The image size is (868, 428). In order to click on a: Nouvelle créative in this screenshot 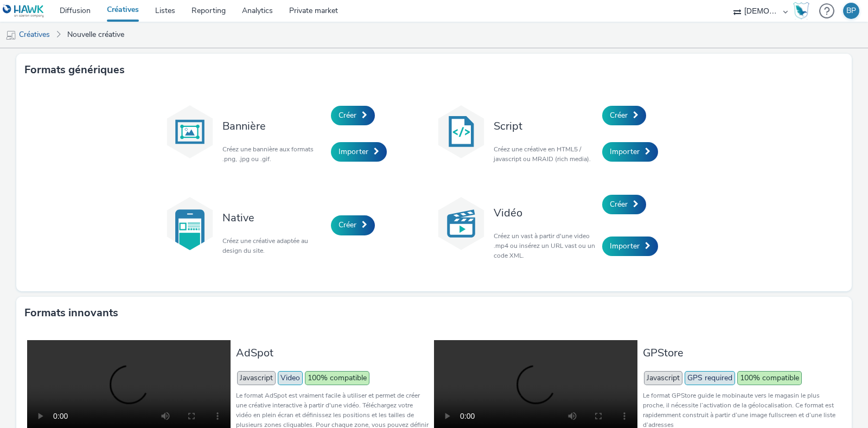, I will do `click(96, 34)`.